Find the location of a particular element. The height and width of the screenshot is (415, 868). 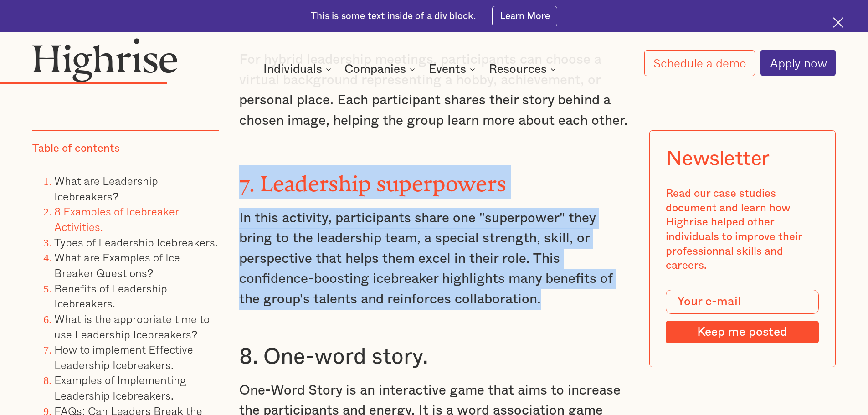

input: Your e-mail is located at coordinates (743, 302).